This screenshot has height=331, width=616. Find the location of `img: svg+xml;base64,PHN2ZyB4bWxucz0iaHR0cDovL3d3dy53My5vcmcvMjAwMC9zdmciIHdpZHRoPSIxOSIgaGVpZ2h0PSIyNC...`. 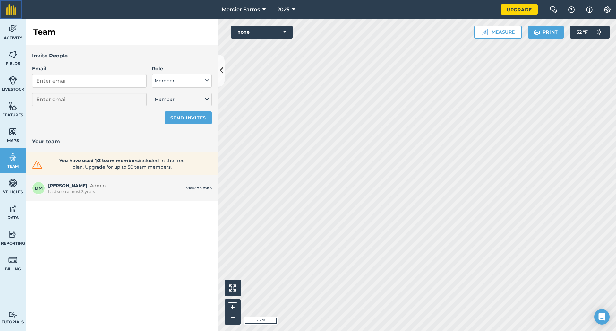

img: svg+xml;base64,PHN2ZyB4bWxucz0iaHR0cDovL3d3dy53My5vcmcvMjAwMC9zdmciIHdpZHRoPSIxOSIgaGVpZ2h0PSIyNC... is located at coordinates (537, 32).